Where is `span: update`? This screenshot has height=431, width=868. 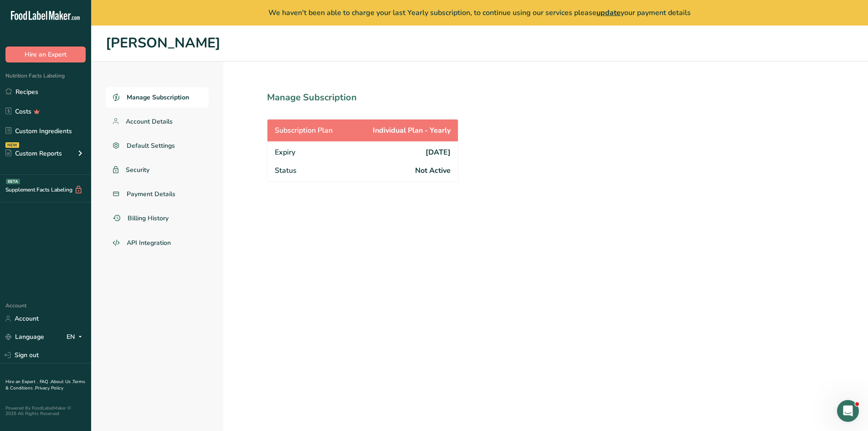 span: update is located at coordinates (608, 13).